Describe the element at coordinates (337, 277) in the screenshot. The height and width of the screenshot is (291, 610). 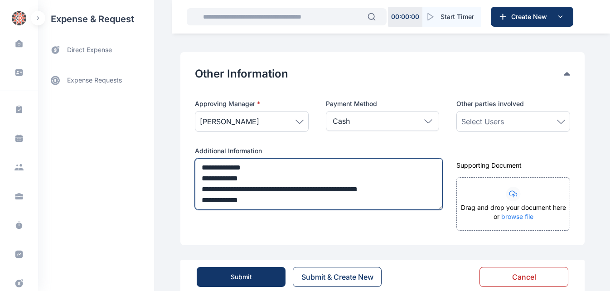
I see `button: Submit & Create New` at that location.